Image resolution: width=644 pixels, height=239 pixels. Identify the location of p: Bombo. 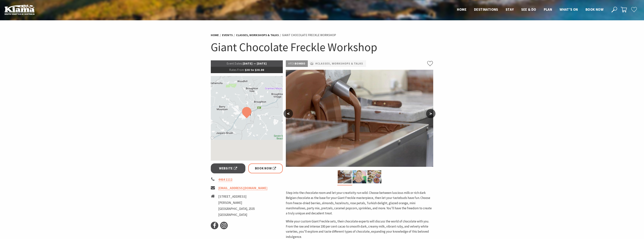
(297, 64).